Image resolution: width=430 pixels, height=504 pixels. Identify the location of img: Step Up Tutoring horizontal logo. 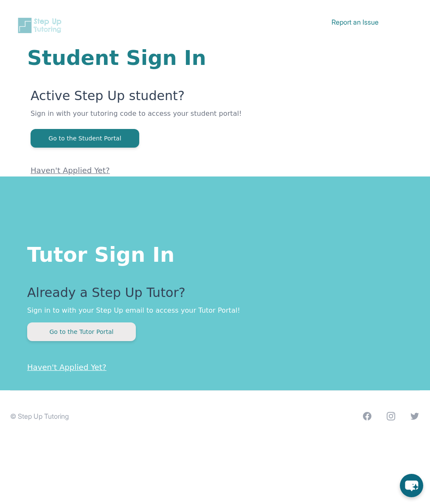
(40, 26).